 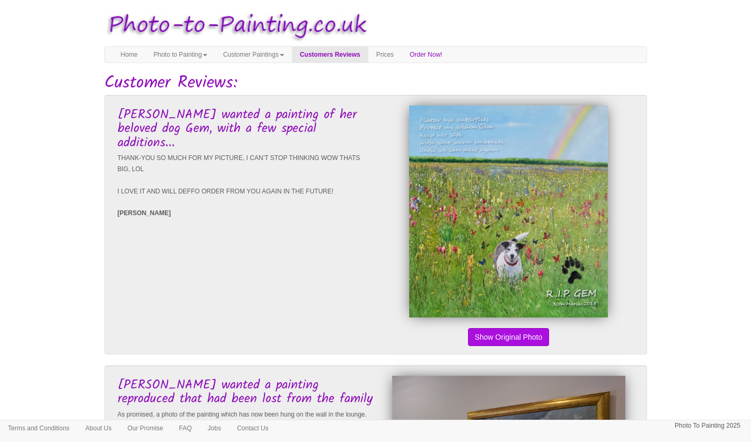 What do you see at coordinates (509, 337) in the screenshot?
I see `button: Show Original Photo` at bounding box center [509, 337].